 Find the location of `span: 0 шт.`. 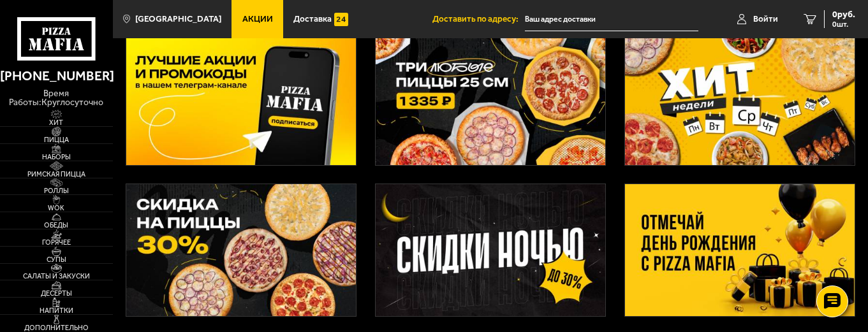

span: 0 шт. is located at coordinates (843, 24).